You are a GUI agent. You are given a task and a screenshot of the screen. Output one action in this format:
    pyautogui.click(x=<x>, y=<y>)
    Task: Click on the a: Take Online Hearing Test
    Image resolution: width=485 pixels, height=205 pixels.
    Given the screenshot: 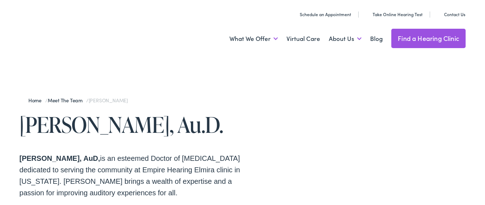 What is the action you would take?
    pyautogui.click(x=393, y=14)
    